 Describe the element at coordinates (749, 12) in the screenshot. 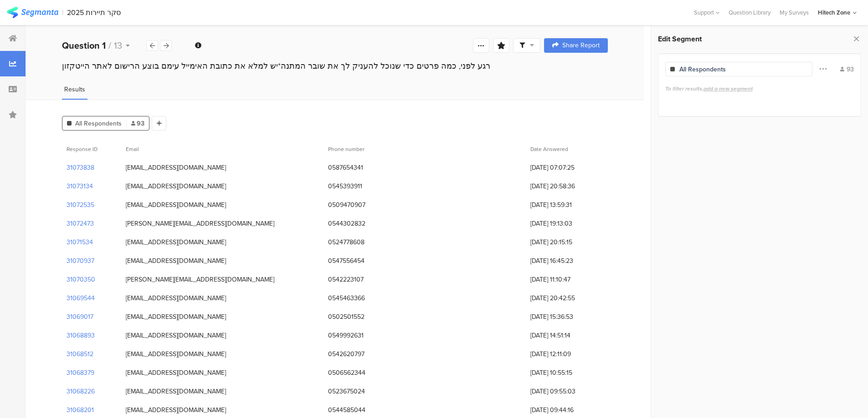

I see `div: Question Library` at that location.